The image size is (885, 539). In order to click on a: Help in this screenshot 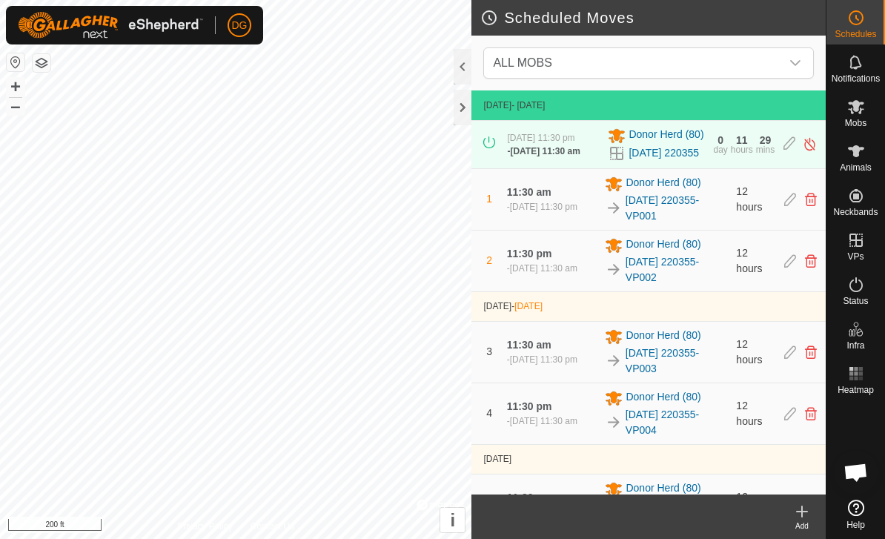, I will do `click(855, 514)`.